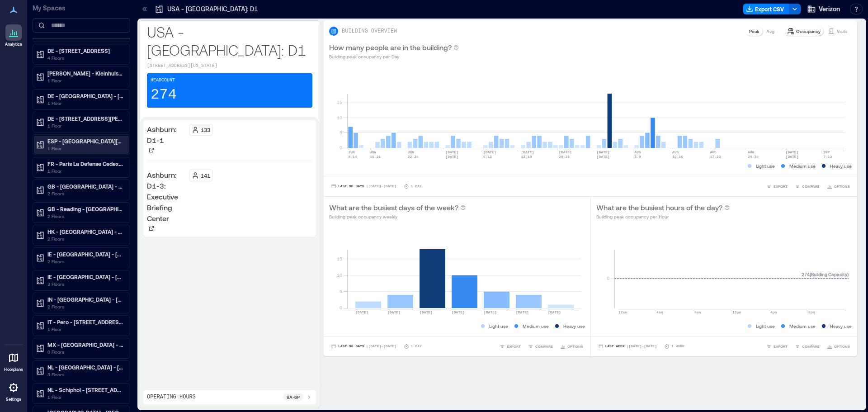 The width and height of the screenshot is (868, 412). What do you see at coordinates (637, 156) in the screenshot?
I see `text: 3-9` at bounding box center [637, 156].